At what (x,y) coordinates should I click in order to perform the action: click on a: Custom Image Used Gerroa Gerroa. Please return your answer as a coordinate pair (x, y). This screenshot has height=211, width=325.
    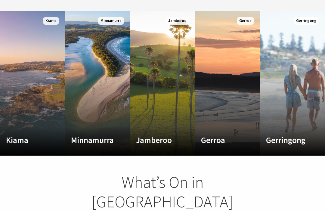
    Looking at the image, I should click on (228, 83).